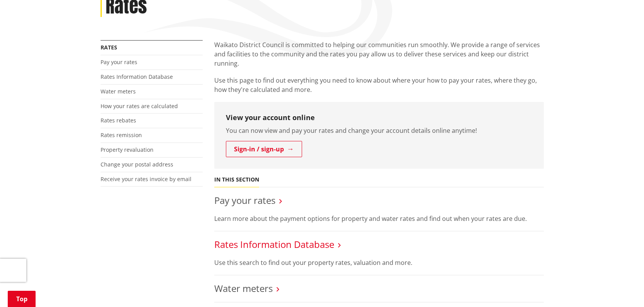 This screenshot has height=307, width=644. Describe the element at coordinates (137, 164) in the screenshot. I see `a: Change your postal address` at that location.